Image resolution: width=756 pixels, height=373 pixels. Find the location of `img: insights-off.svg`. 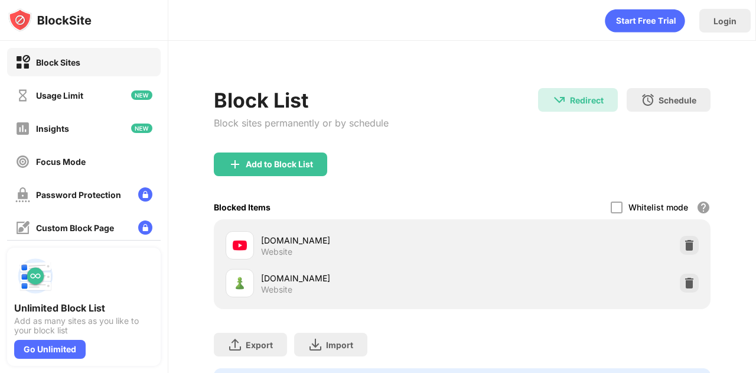

img: insights-off.svg is located at coordinates (22, 128).